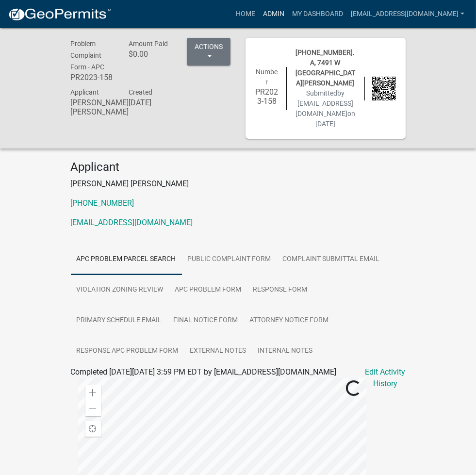  I want to click on a: Complaint Submittal Email, so click(332, 260).